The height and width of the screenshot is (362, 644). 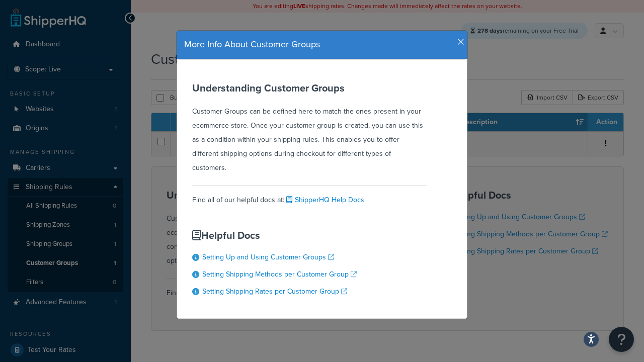 What do you see at coordinates (275, 291) in the screenshot?
I see `a: Setting Shipping Rates per Customer Group` at bounding box center [275, 291].